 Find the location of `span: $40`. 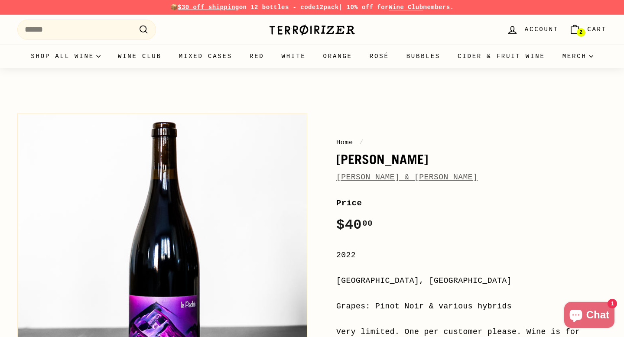

span: $40 is located at coordinates (354, 225).